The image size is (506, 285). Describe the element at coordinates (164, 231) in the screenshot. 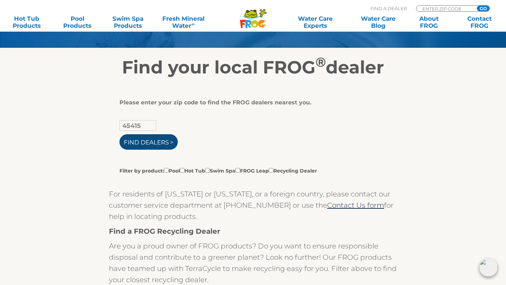

I see `strong: Find a FROG Recycling Dealer` at that location.